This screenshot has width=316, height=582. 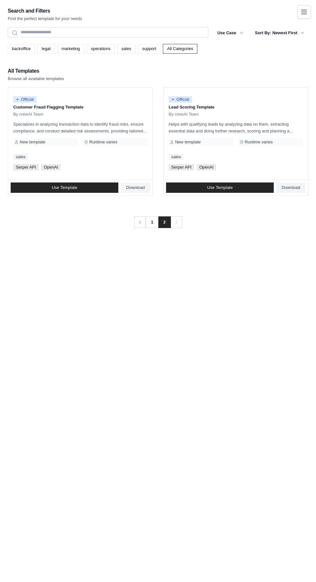 I want to click on p: Lead Scoring Template, so click(x=236, y=107).